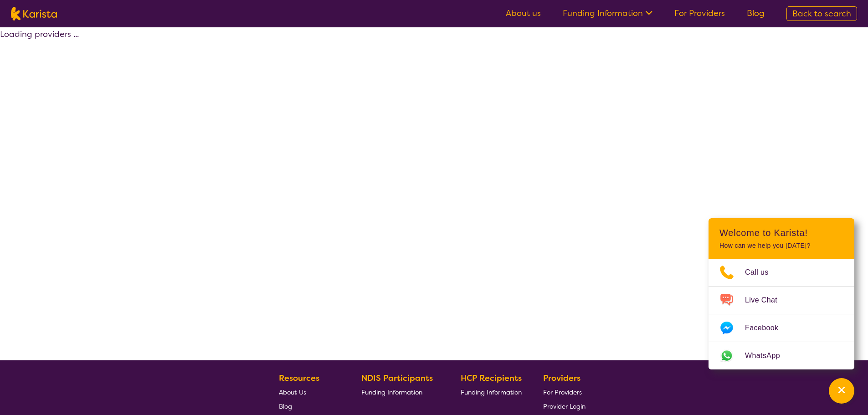 This screenshot has height=415, width=868. I want to click on a: Web link opens in a new tab., so click(782, 356).